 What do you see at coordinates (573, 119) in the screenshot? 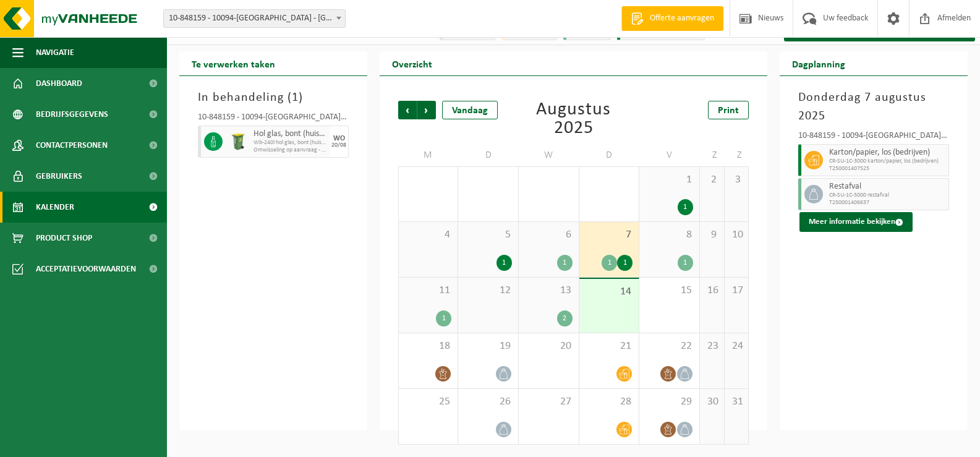
I see `div: Augustus 2025` at bounding box center [573, 119].